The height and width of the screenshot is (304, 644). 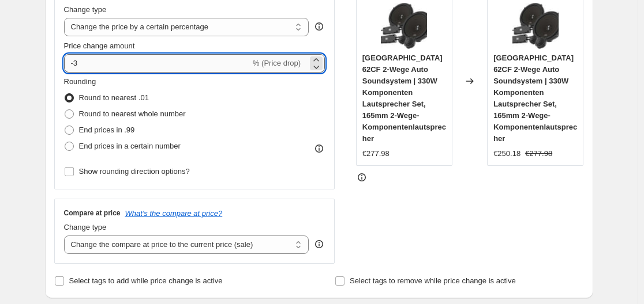 What do you see at coordinates (173, 213) in the screenshot?
I see `button: What's the compare at price?` at bounding box center [173, 213].